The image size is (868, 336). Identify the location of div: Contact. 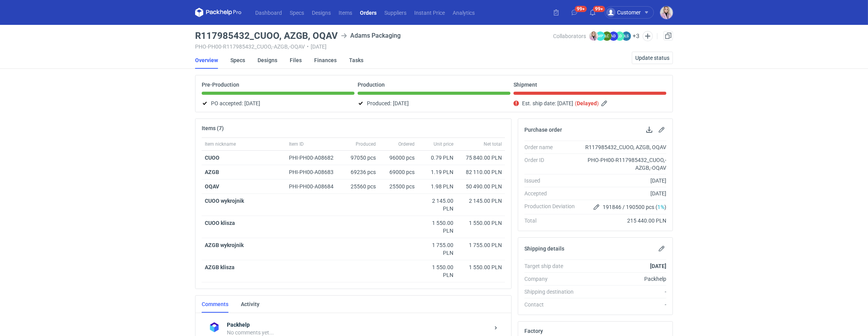
(553, 304).